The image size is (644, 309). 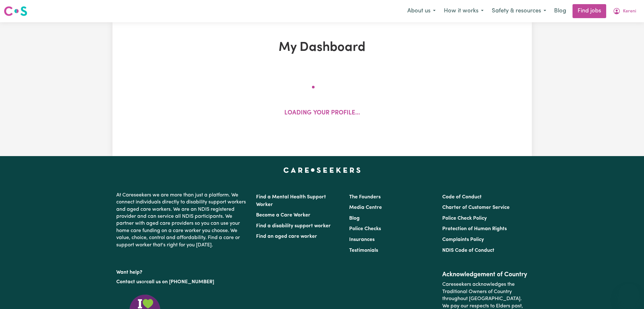 What do you see at coordinates (322, 170) in the screenshot?
I see `a: Careseekers home page` at bounding box center [322, 170].